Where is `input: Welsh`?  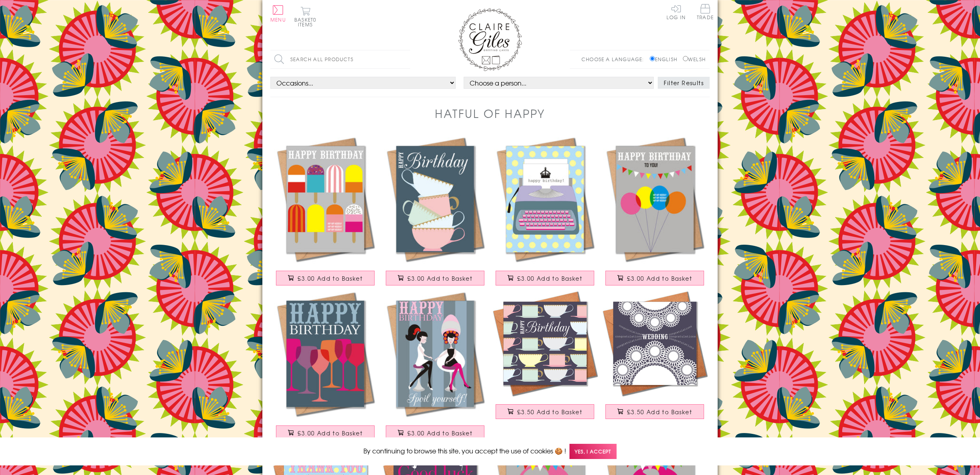 input: Welsh is located at coordinates (686, 58).